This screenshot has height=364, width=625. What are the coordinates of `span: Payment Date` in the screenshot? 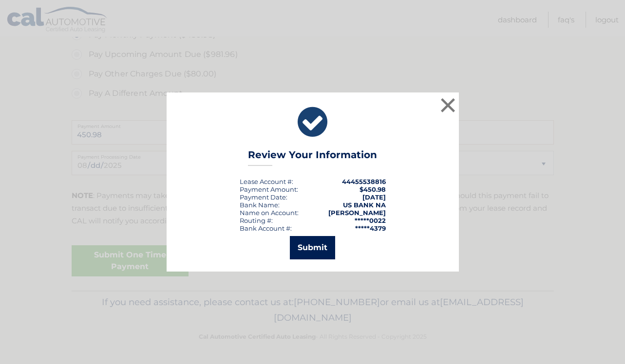 It's located at (263, 197).